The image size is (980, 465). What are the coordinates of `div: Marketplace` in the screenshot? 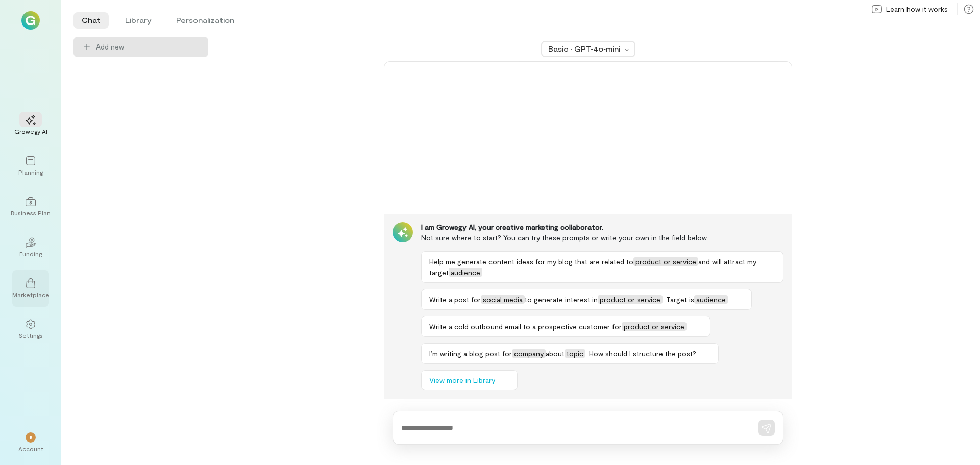 It's located at (31, 294).